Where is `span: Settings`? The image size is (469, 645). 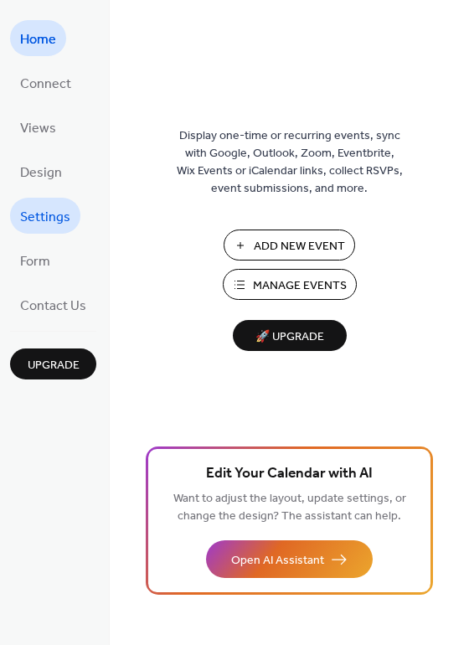
span: Settings is located at coordinates (45, 217).